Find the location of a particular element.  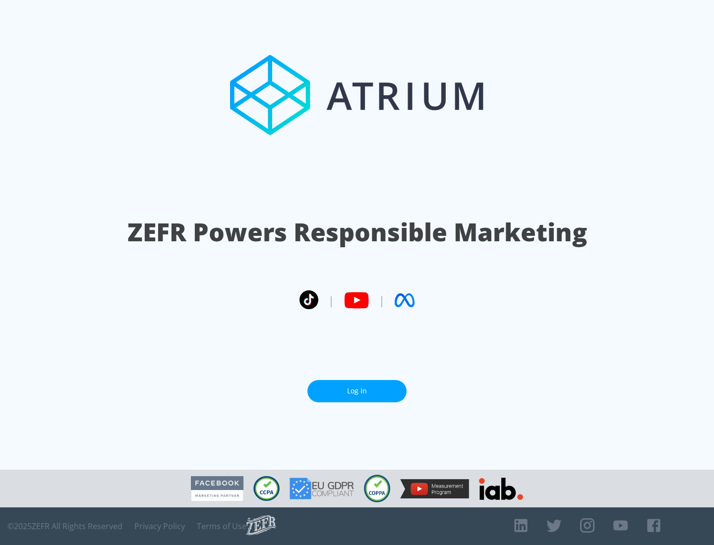

a: Terms of Use is located at coordinates (222, 526).